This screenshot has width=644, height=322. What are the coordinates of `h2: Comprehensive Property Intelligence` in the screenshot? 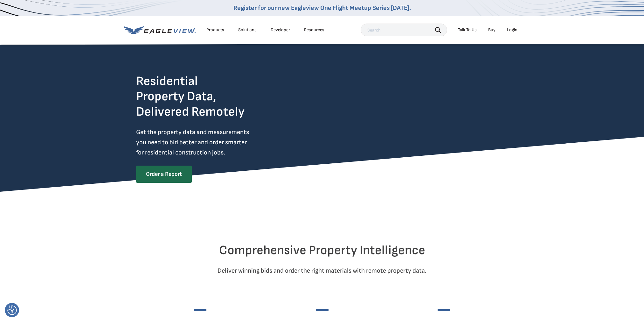 It's located at (322, 250).